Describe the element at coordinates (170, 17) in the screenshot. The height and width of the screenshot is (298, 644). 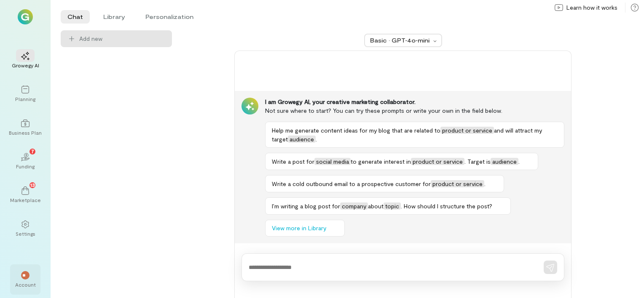
I see `li: Personalization` at that location.